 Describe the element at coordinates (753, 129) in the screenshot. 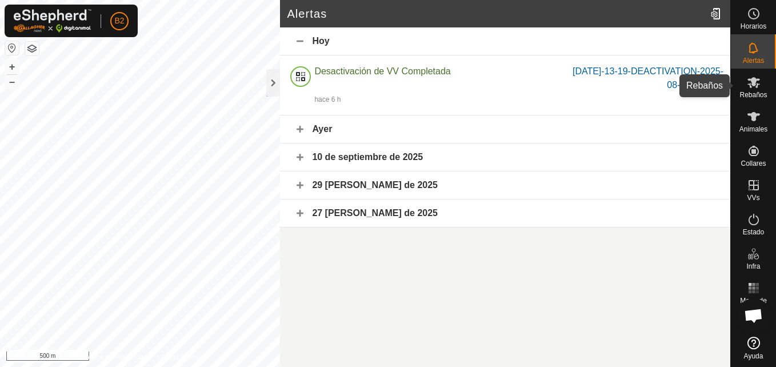

I see `span: Animales` at that location.